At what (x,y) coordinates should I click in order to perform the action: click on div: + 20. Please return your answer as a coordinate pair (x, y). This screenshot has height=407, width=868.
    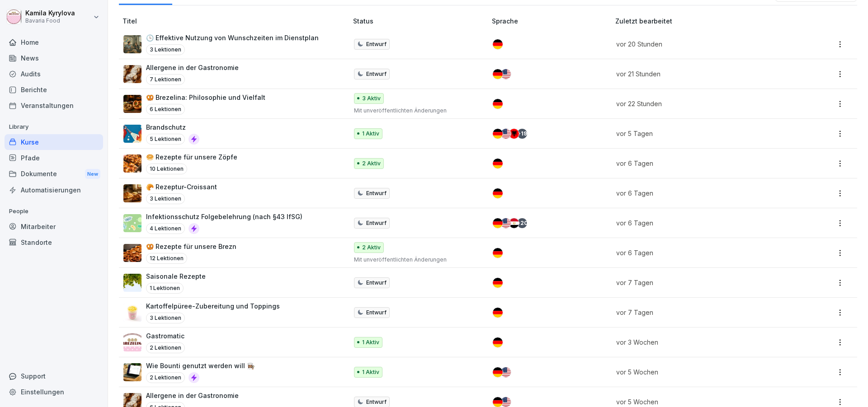
    Looking at the image, I should click on (522, 223).